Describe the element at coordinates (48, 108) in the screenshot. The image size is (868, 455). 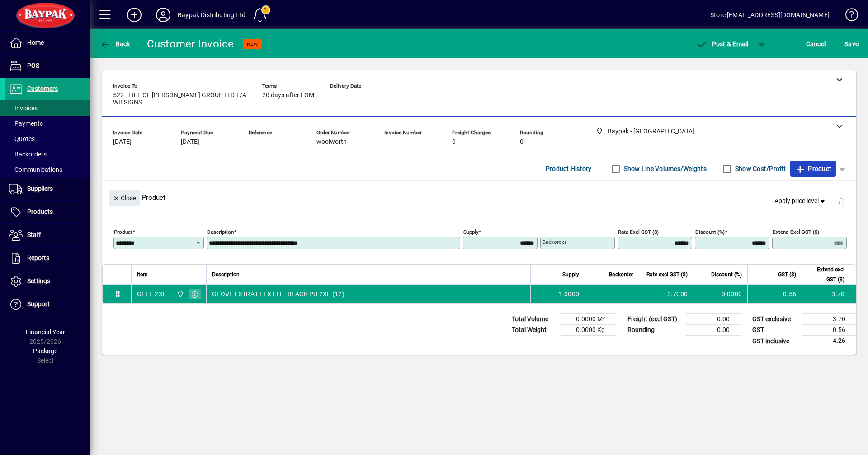
I see `a: Invoices` at that location.